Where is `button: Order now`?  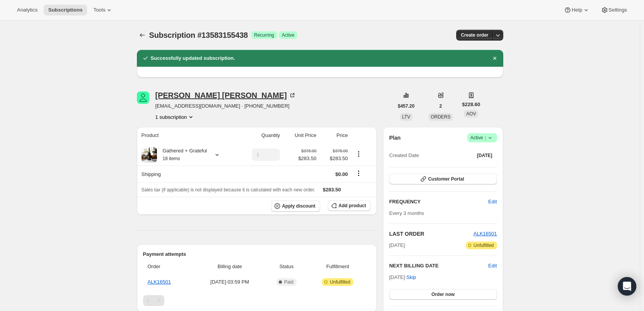
button: Order now is located at coordinates (443, 295).